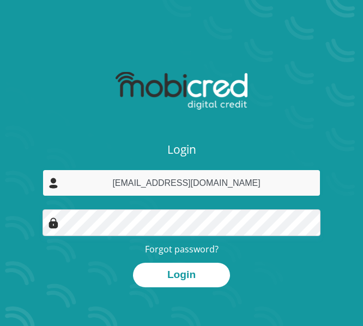  Describe the element at coordinates (182, 249) in the screenshot. I see `a: Forgot password?` at that location.